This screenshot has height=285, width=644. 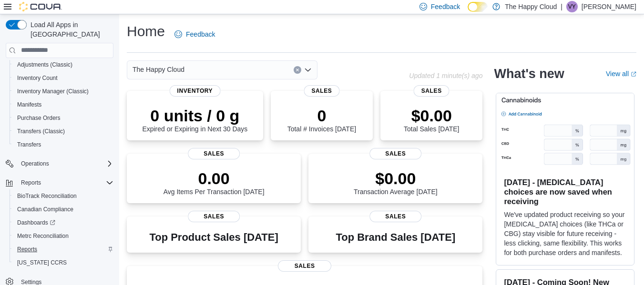 What do you see at coordinates (63, 105) in the screenshot?
I see `button: Manifests` at bounding box center [63, 105].